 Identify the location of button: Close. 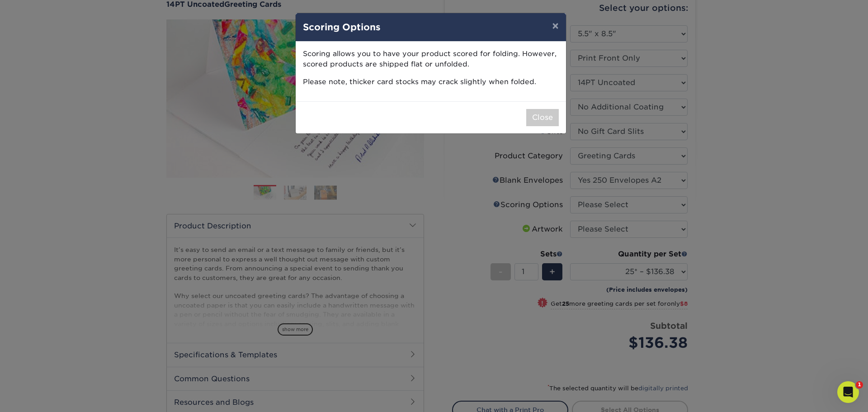
(542, 118).